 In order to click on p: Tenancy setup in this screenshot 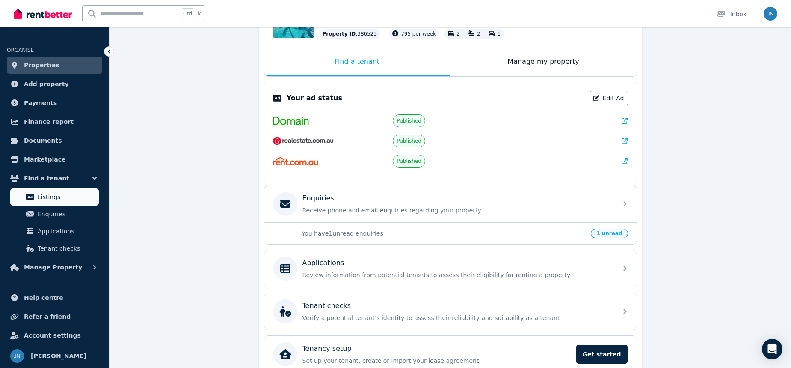, I will do `click(327, 348)`.